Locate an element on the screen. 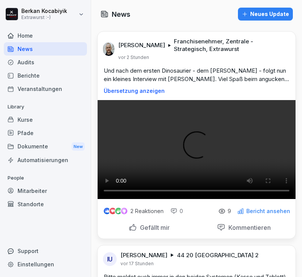  div: Support is located at coordinates (45, 251).